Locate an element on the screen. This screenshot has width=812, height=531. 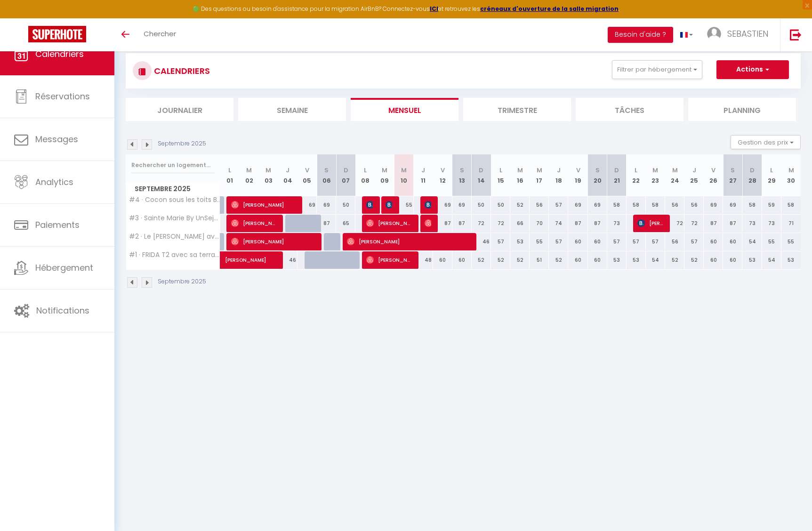
li: Journalier is located at coordinates (179, 109).